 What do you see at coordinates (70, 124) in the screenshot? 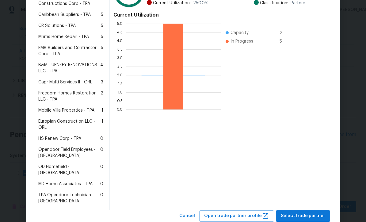
I see `span: Europian Construction LLC - ORL` at bounding box center [70, 124].